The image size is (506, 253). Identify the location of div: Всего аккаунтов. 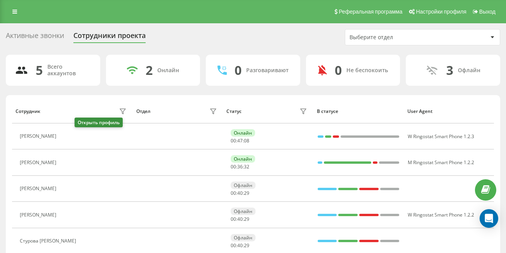
(69, 70).